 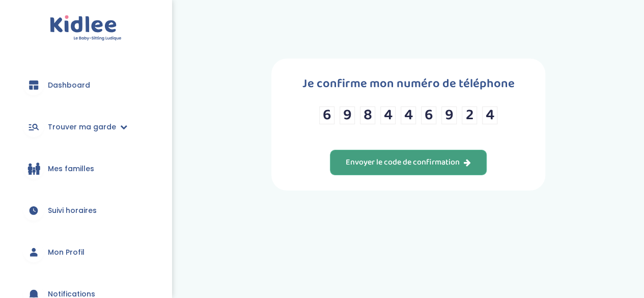 I want to click on span: Dashboard, so click(x=69, y=85).